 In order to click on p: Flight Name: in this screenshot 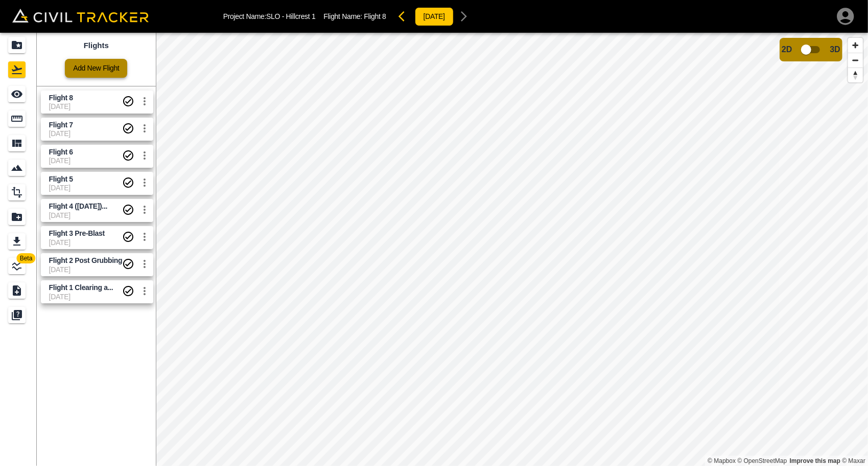, I will do `click(354, 17)`.